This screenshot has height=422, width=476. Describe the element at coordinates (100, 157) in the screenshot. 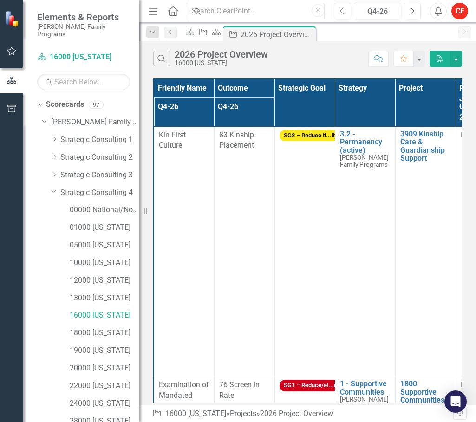

I see `a: Strategic Consulting 2` at that location.